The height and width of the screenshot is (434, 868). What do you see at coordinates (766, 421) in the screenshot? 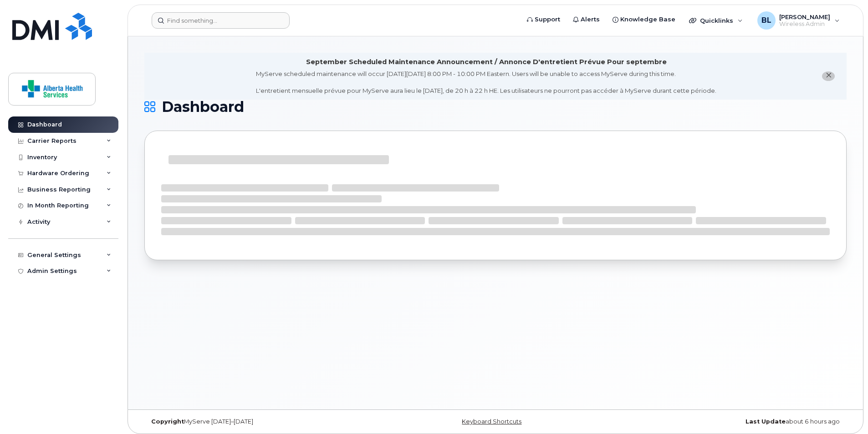
I see `strong: Last Update` at bounding box center [766, 421].